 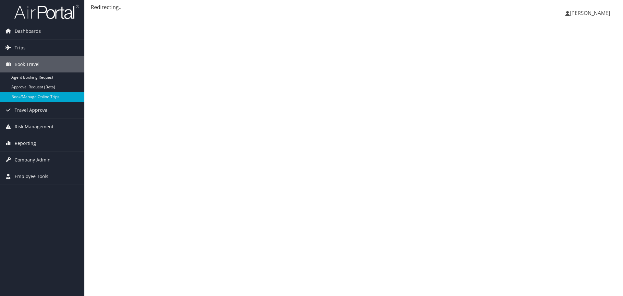 What do you see at coordinates (31, 110) in the screenshot?
I see `span: Travel Approval` at bounding box center [31, 110].